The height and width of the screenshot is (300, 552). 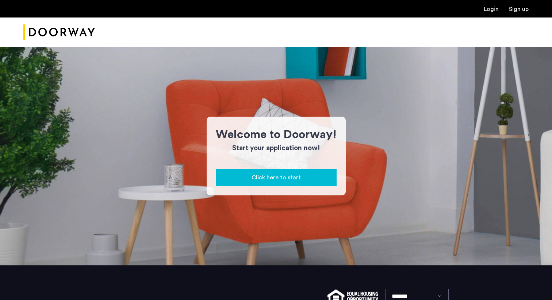 What do you see at coordinates (491, 9) in the screenshot?
I see `a: Login` at bounding box center [491, 9].